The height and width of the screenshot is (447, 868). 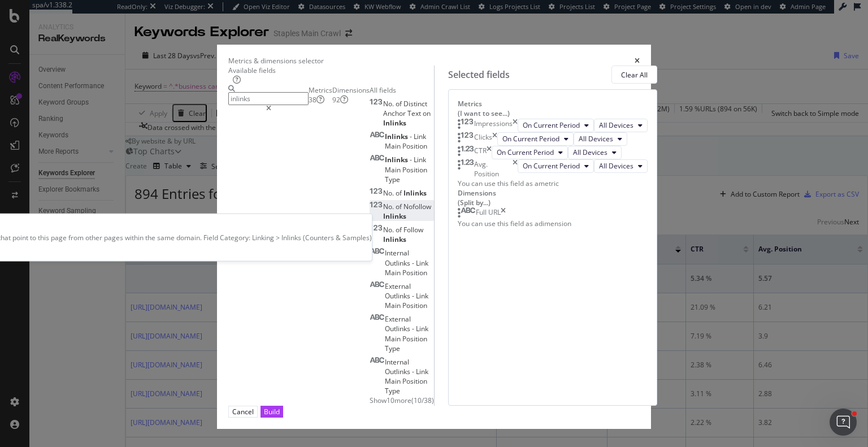 What do you see at coordinates (488, 213) in the screenshot?
I see `div: Full URL` at bounding box center [488, 213].